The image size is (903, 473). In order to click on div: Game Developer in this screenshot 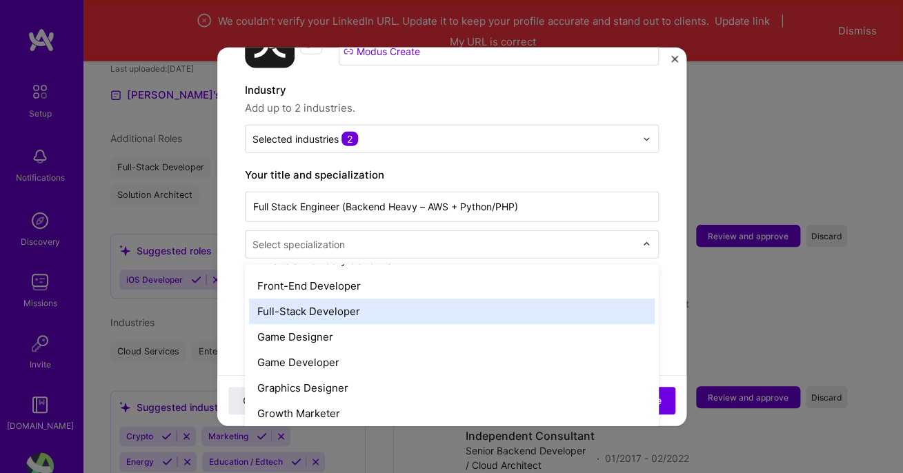, I will do `click(452, 362)`.